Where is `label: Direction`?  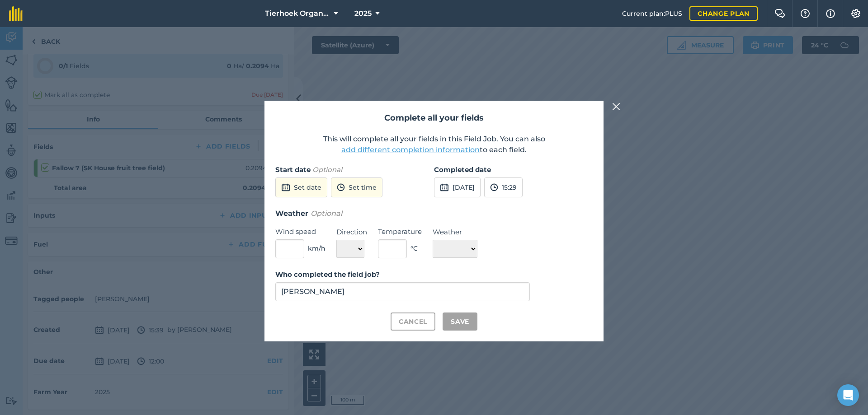 label: Direction is located at coordinates (351, 232).